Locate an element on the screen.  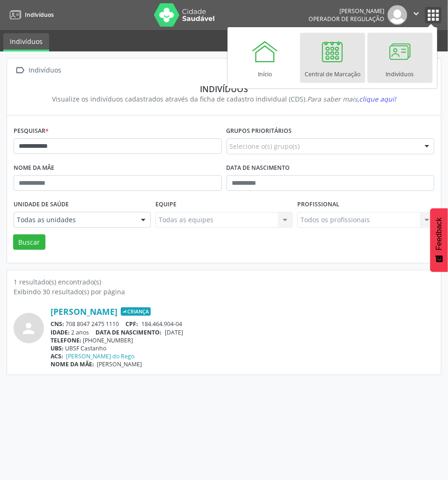
div: 708 8047 2475 1110 is located at coordinates (242, 324).